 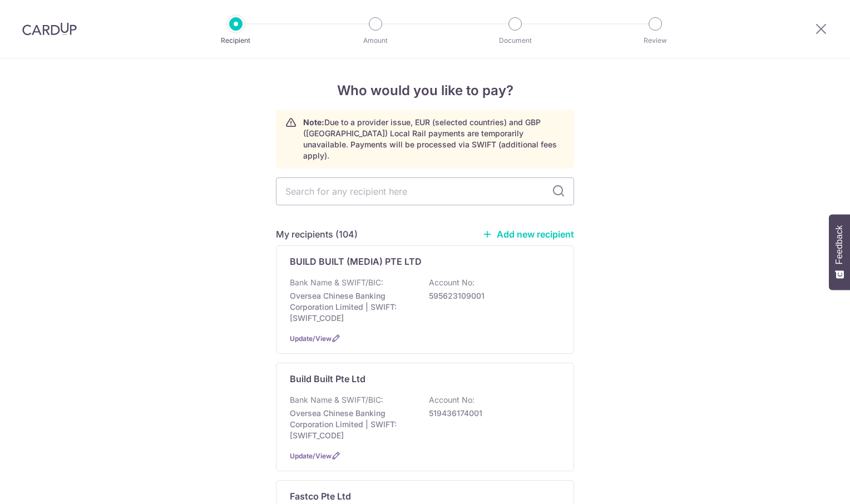 What do you see at coordinates (515, 41) in the screenshot?
I see `p: Document` at bounding box center [515, 41].